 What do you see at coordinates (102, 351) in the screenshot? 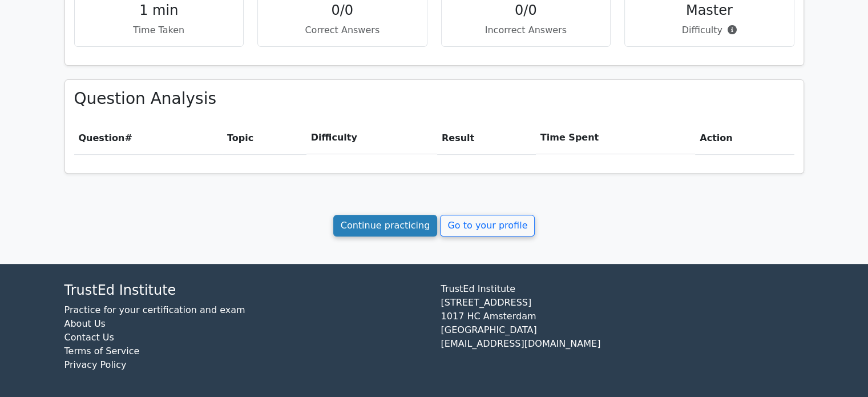
I see `a: Terms of Service` at bounding box center [102, 351].